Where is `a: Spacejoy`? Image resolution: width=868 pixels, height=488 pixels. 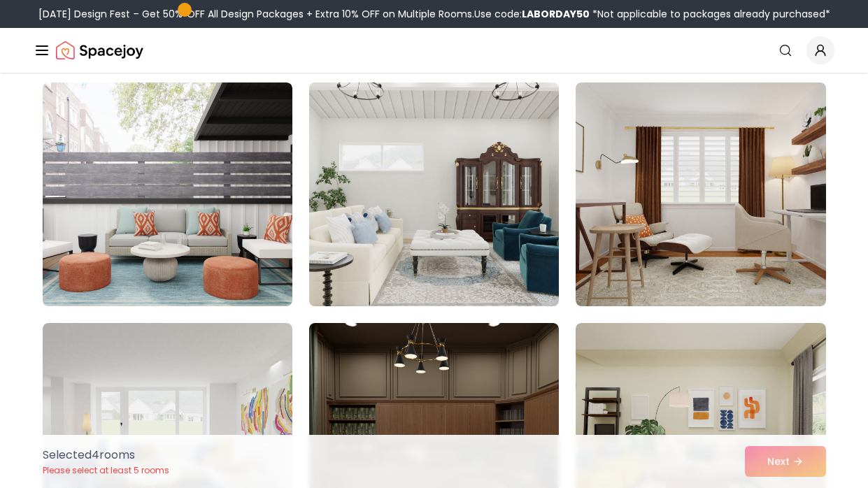
a: Spacejoy is located at coordinates (100, 50).